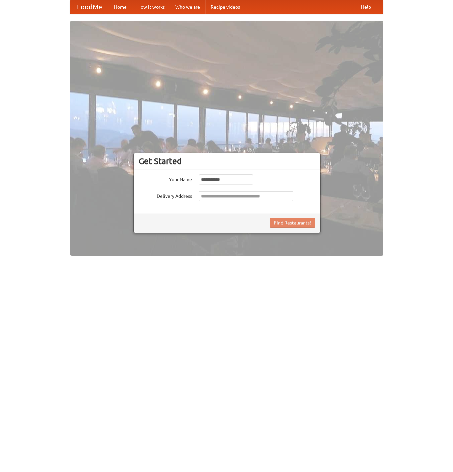 The width and height of the screenshot is (453, 472). What do you see at coordinates (165, 195) in the screenshot?
I see `label: Delivery Address` at bounding box center [165, 195].